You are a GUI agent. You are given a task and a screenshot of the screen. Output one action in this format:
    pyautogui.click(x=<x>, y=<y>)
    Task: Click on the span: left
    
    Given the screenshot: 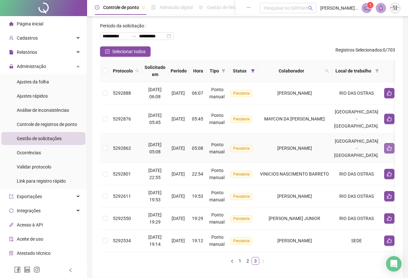 What is the action you would take?
    pyautogui.click(x=71, y=270)
    